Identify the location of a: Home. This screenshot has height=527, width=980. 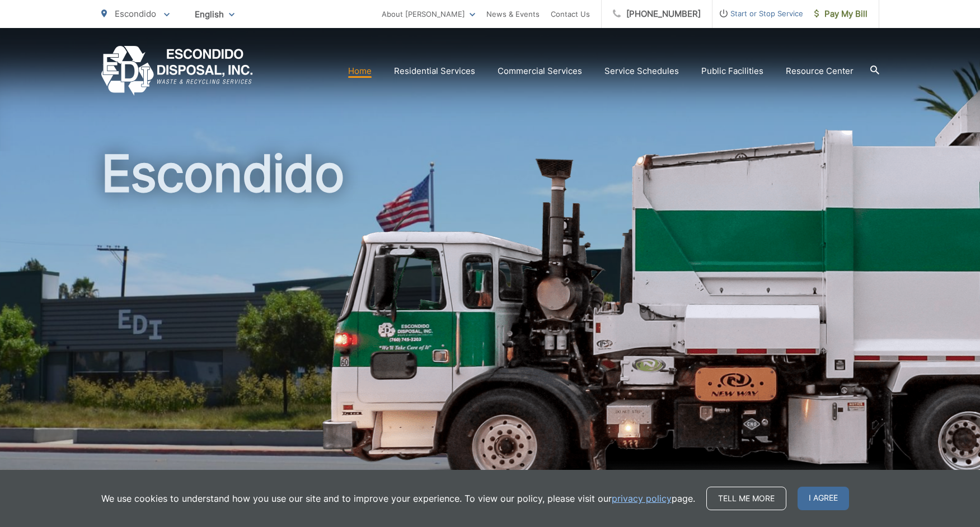
(360, 71).